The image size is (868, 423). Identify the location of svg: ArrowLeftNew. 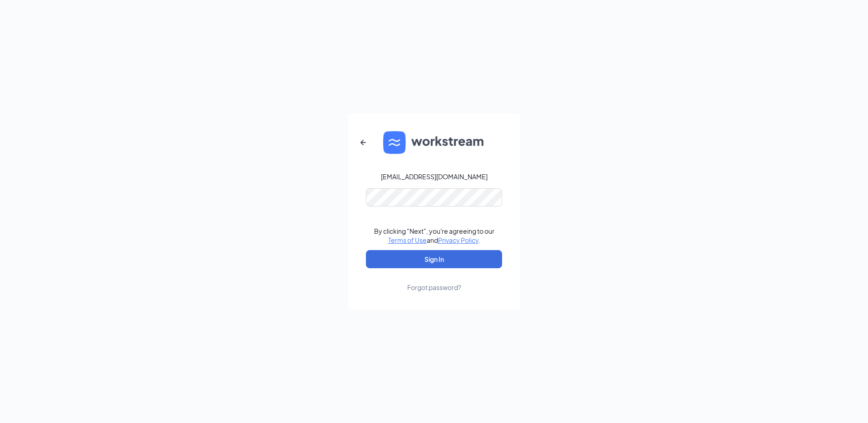
(363, 142).